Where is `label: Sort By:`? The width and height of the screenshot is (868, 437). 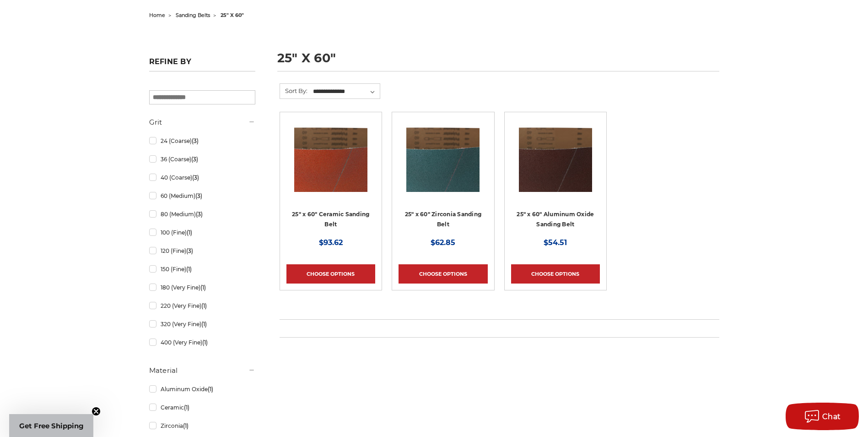
label: Sort By: is located at coordinates (294, 91).